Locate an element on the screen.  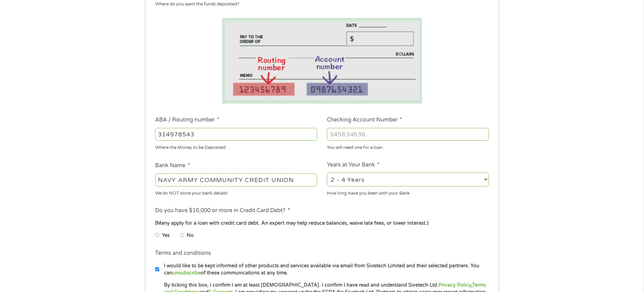
div: Where do you want the funds deposited? is located at coordinates (319, 4).